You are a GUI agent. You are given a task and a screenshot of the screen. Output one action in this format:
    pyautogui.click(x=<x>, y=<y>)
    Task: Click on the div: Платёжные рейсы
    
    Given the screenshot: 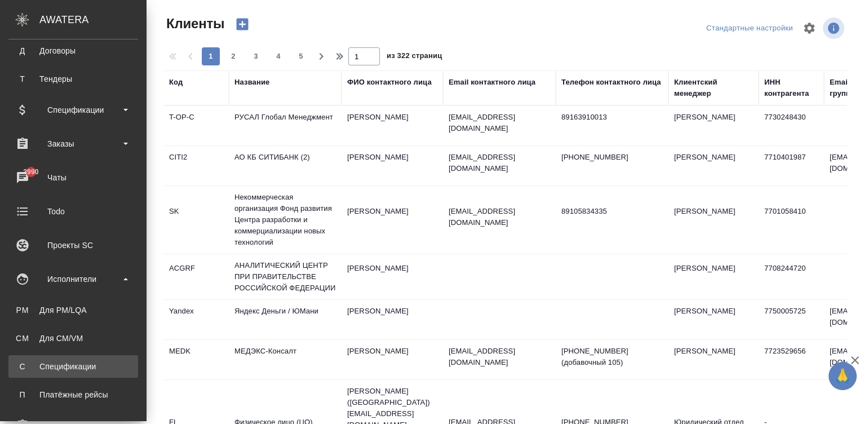 What is the action you would take?
    pyautogui.click(x=73, y=394)
    